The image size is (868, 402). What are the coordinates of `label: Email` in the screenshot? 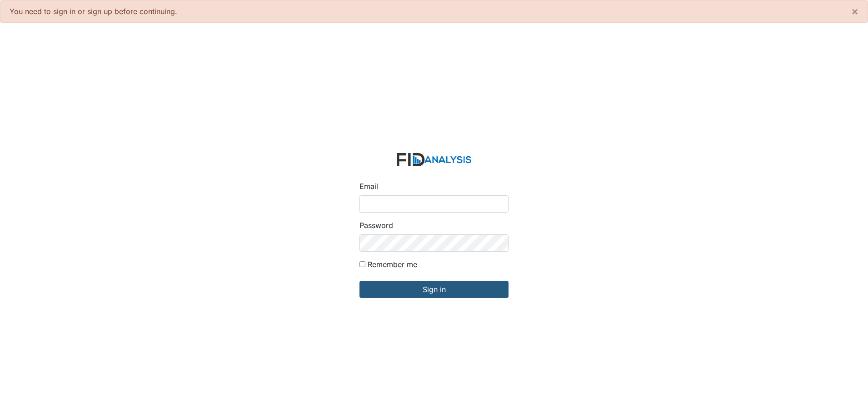 It's located at (369, 186).